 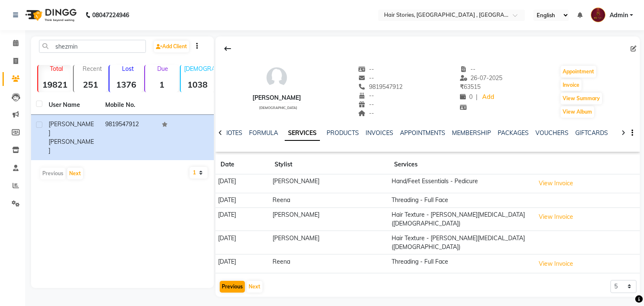 I want to click on a: FORMULA, so click(x=263, y=133).